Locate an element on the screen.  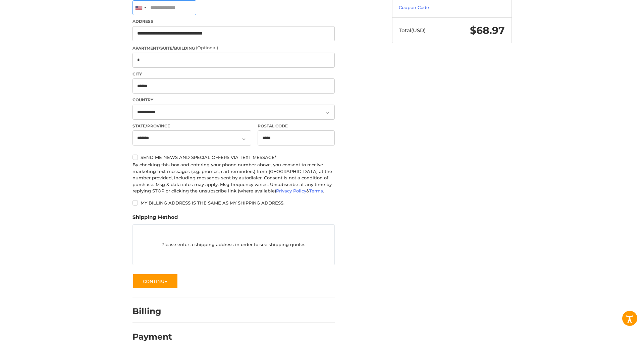
label: State/Province is located at coordinates (192, 126).